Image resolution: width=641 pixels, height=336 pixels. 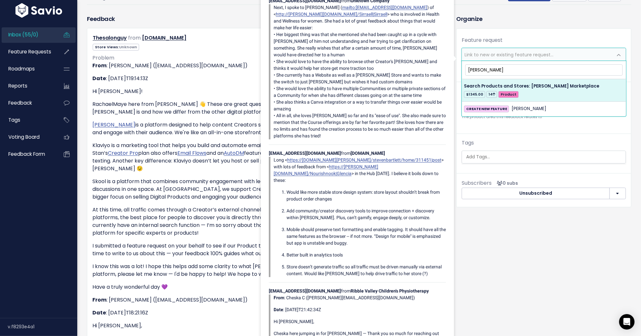 I want to click on span: Subscribers, so click(x=476, y=183).